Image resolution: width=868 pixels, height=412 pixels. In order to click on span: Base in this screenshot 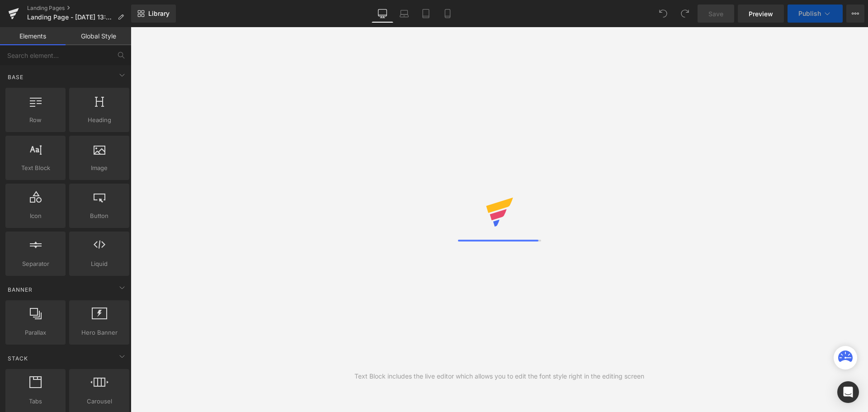, I will do `click(15, 77)`.